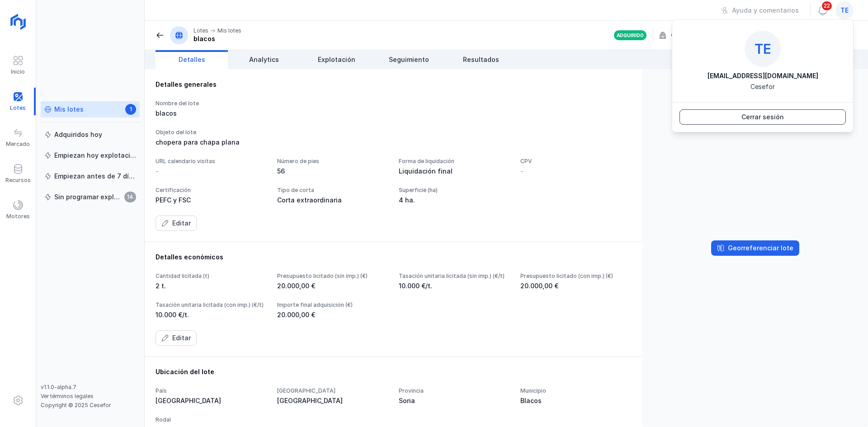 This screenshot has height=427, width=868. I want to click on a: Empiezan hoy explotación, so click(90, 155).